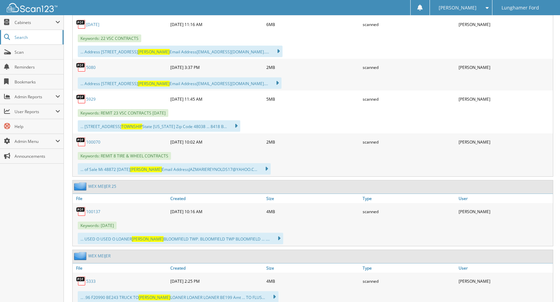 This screenshot has height=302, width=560. Describe the element at coordinates (35, 141) in the screenshot. I see `span: Admin Menu` at that location.